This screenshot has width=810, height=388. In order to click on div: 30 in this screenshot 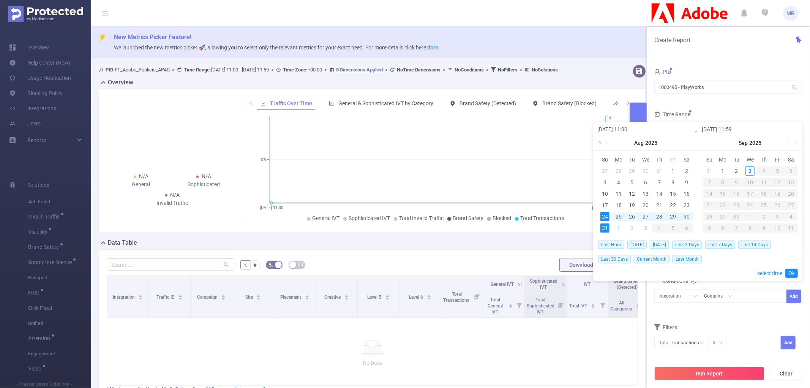, I will do `click(646, 171)`.